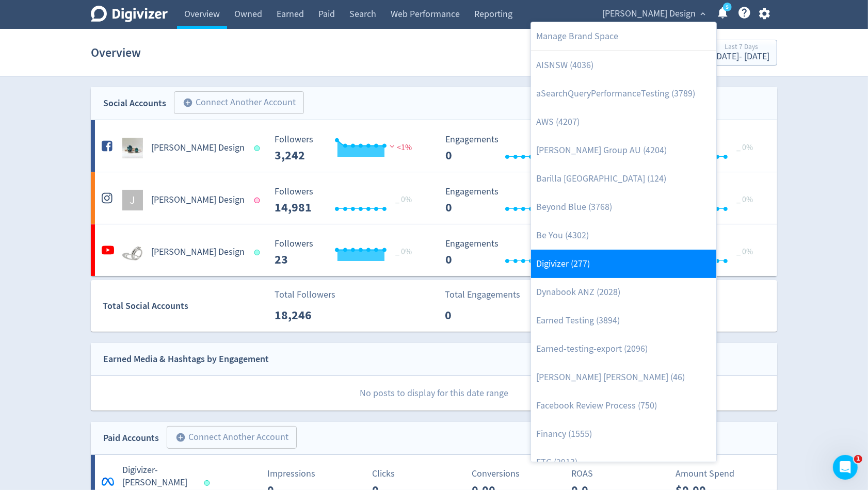 This screenshot has height=490, width=868. What do you see at coordinates (623, 292) in the screenshot?
I see `a: Dynabook ANZ (2028)` at bounding box center [623, 292].